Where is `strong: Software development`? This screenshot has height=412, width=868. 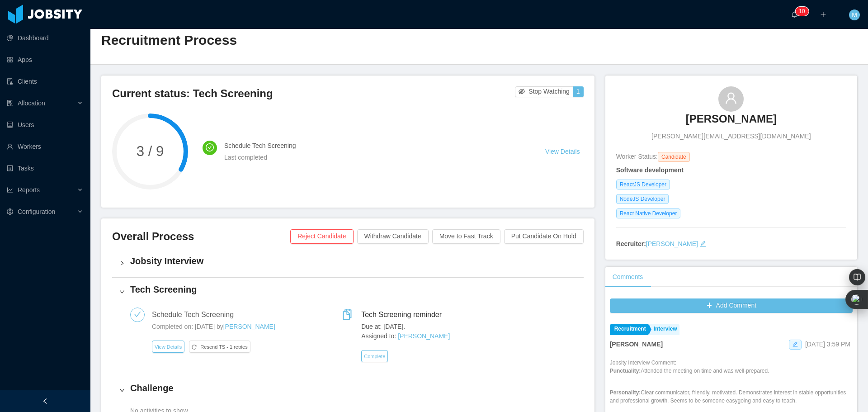
strong: Software development is located at coordinates (649, 170).